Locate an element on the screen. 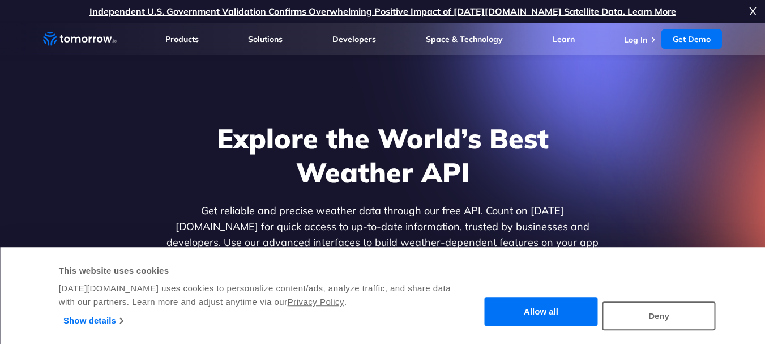  a: Learn is located at coordinates (563, 39).